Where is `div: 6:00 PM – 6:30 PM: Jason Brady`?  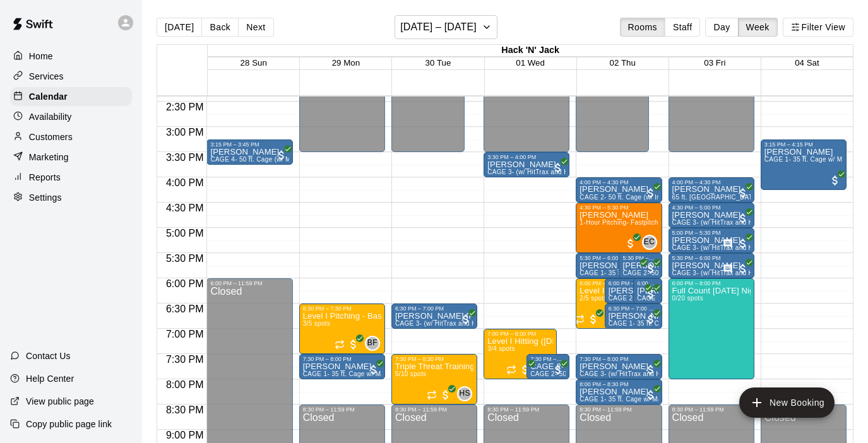 div: 6:00 PM – 6:30 PM: Jason Brady is located at coordinates (629, 291).